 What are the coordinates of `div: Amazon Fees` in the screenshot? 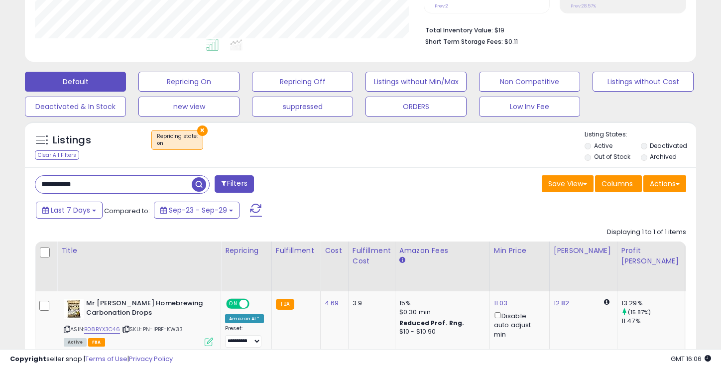 It's located at (442, 250).